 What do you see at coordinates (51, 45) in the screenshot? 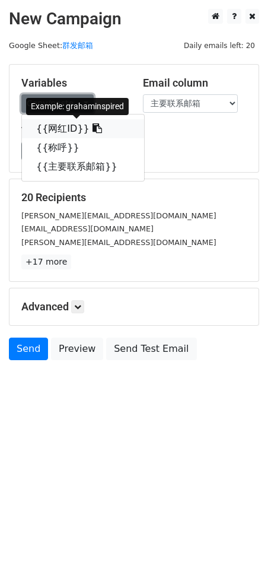
I see `small: Google Sheet:` at bounding box center [51, 45].